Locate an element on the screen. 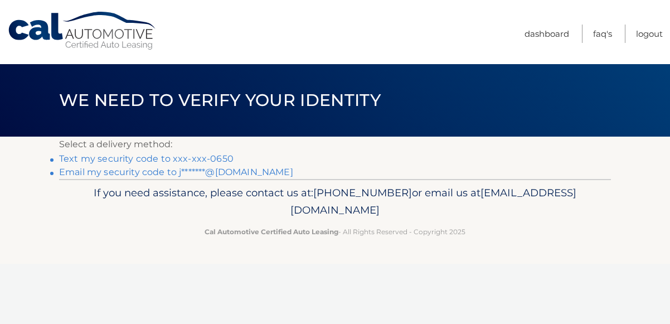  strong: Cal Automotive Certified Auto Leasing is located at coordinates (271, 231).